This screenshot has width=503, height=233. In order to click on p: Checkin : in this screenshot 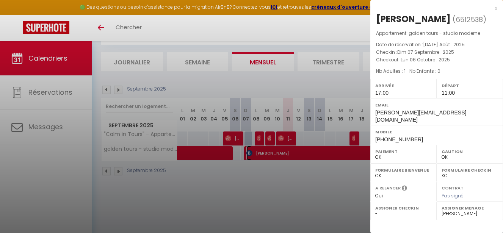, I will do `click(437, 52)`.